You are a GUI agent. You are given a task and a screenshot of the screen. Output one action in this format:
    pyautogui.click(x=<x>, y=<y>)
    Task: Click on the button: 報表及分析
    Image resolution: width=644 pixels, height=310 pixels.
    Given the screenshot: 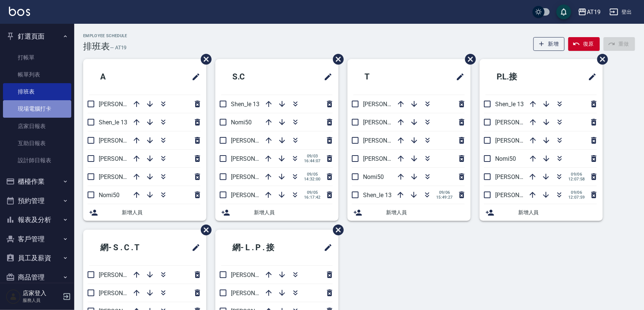 What is the action you would take?
    pyautogui.click(x=37, y=220)
    